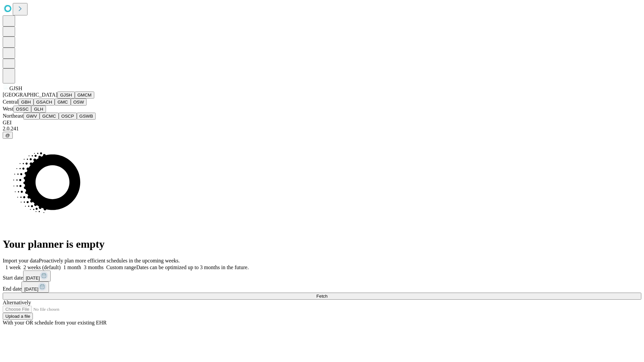  Describe the element at coordinates (322, 296) in the screenshot. I see `button: Fetch` at that location.